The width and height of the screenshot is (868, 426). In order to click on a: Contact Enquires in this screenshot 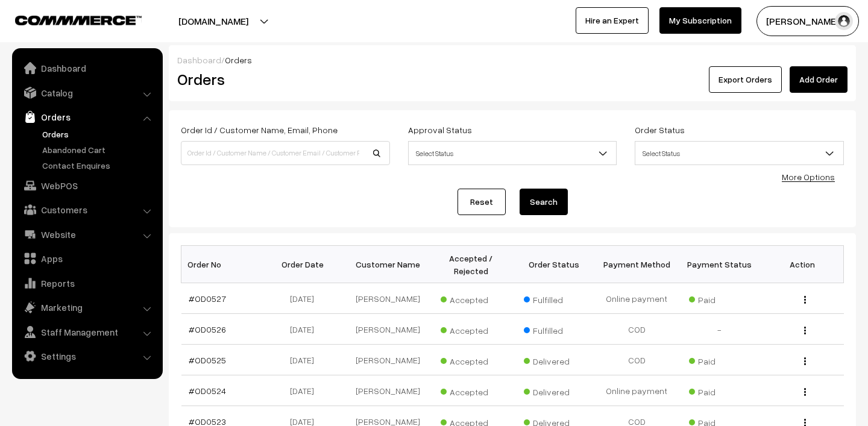, I will do `click(99, 165)`.